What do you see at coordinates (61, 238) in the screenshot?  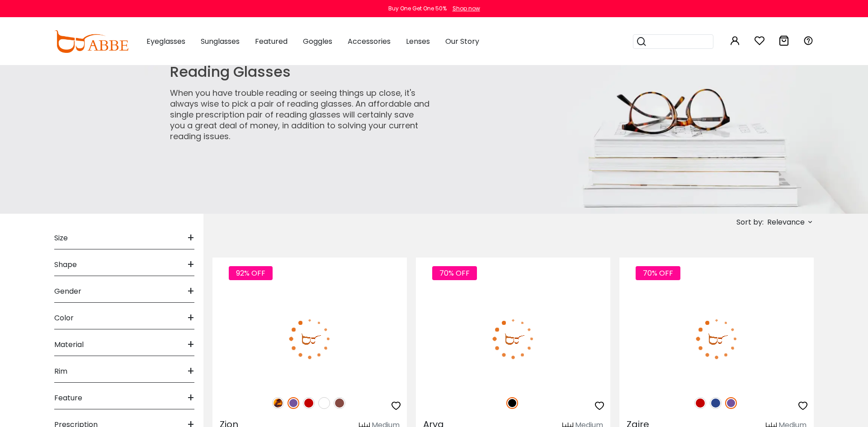 I see `span: Size` at bounding box center [61, 238].